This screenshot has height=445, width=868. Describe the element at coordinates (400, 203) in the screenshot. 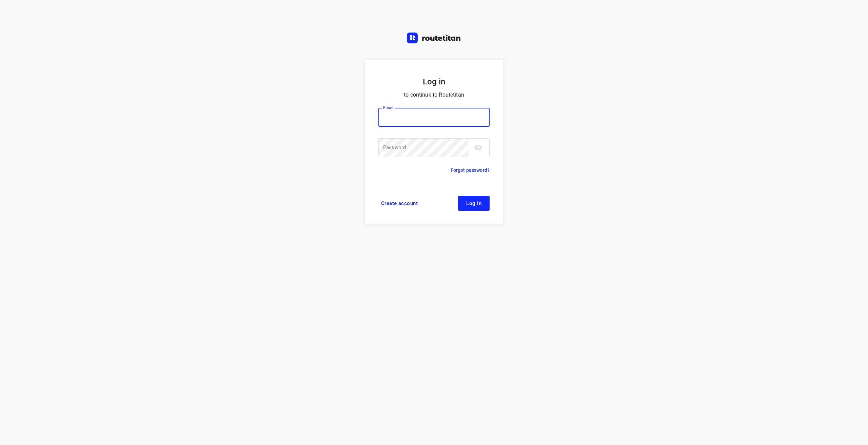

I see `a: Create account` at that location.